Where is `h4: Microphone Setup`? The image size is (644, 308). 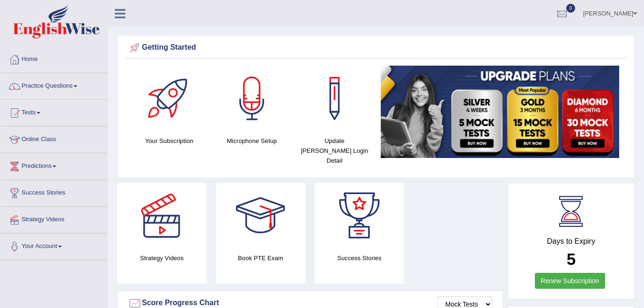
h4: Microphone Setup is located at coordinates (252, 140).